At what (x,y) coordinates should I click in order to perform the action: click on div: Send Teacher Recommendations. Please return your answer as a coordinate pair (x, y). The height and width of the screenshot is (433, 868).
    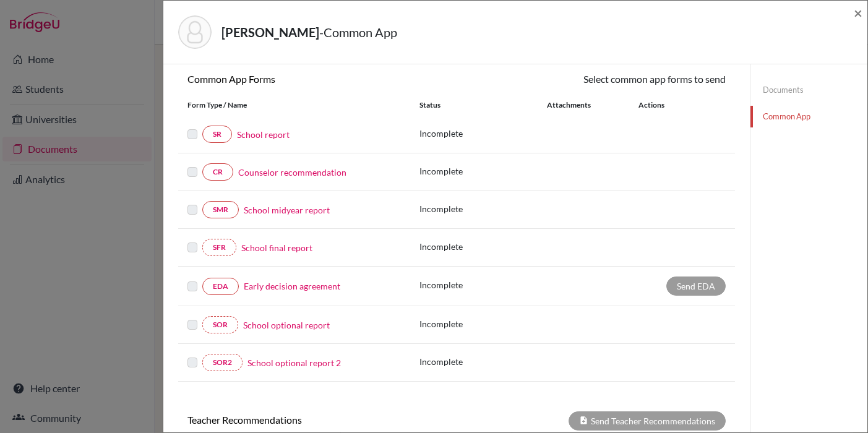
    Looking at the image, I should click on (646, 421).